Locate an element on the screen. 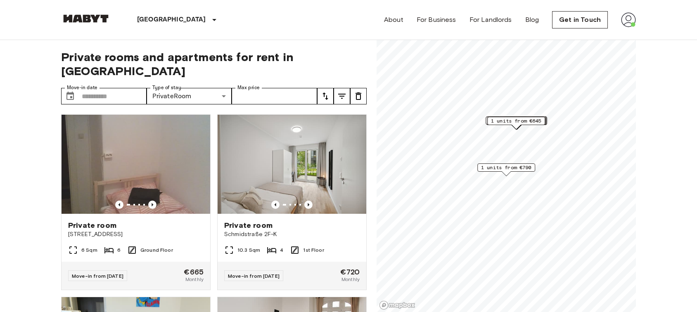 This screenshot has height=312, width=697. a: Mapbox logo is located at coordinates (397, 305).